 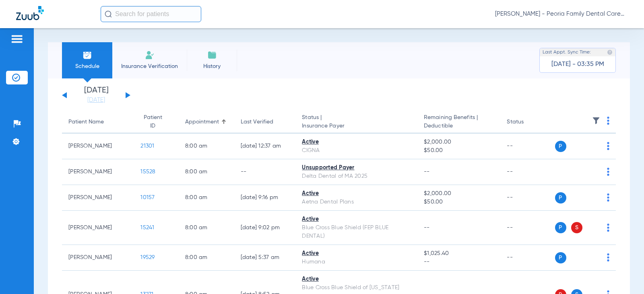 I want to click on img: filter.svg, so click(x=596, y=121).